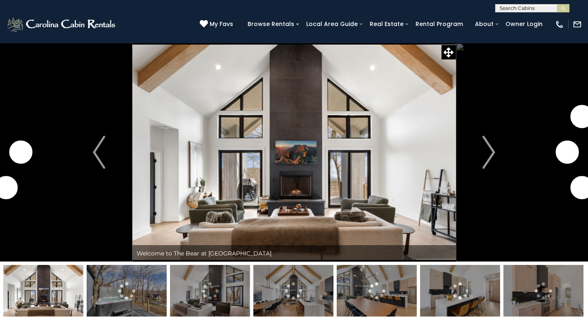 The width and height of the screenshot is (588, 319). Describe the element at coordinates (62, 24) in the screenshot. I see `img: White-1-2.png` at that location.